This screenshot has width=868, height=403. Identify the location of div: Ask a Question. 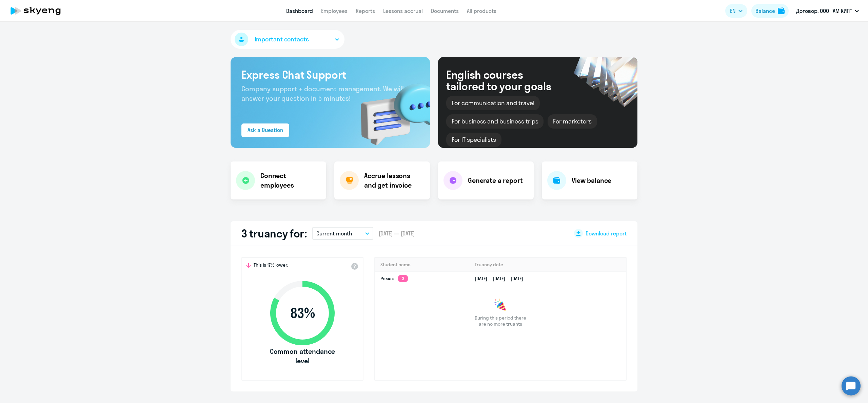
(265, 130).